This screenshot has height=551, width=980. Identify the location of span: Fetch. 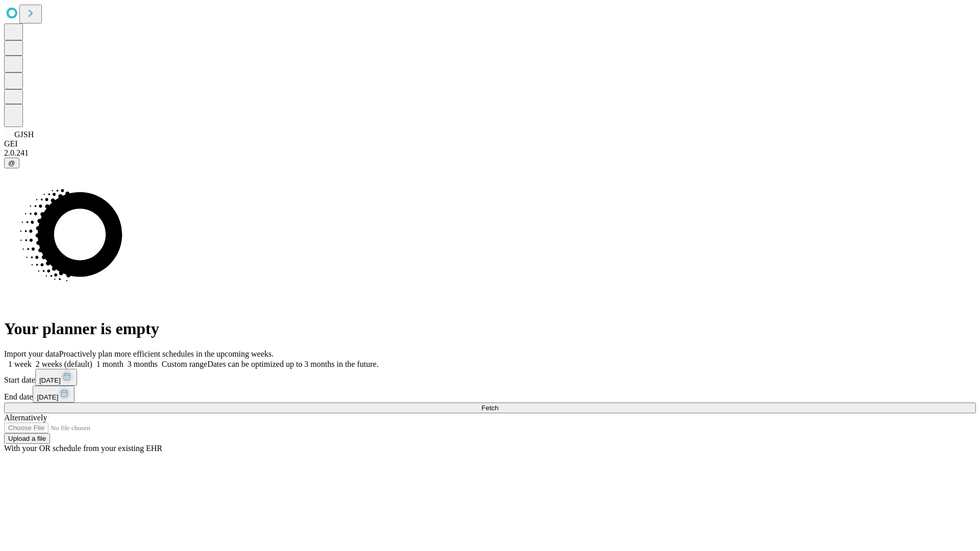
(490, 408).